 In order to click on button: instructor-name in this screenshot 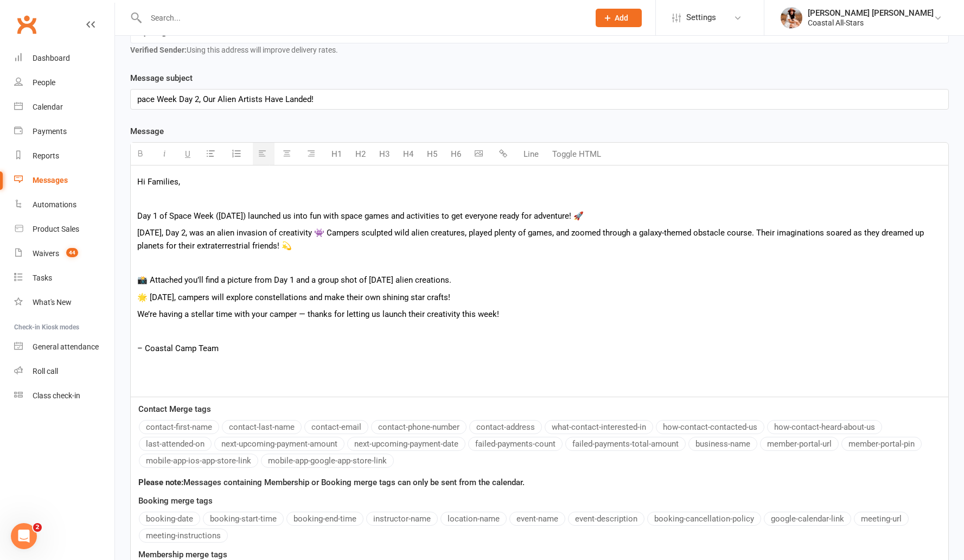, I will do `click(402, 518)`.